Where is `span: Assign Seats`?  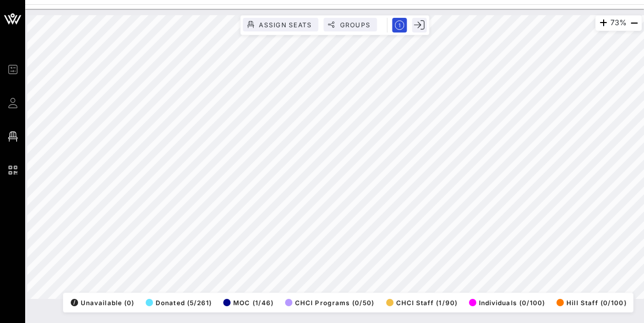 span: Assign Seats is located at coordinates (285, 25).